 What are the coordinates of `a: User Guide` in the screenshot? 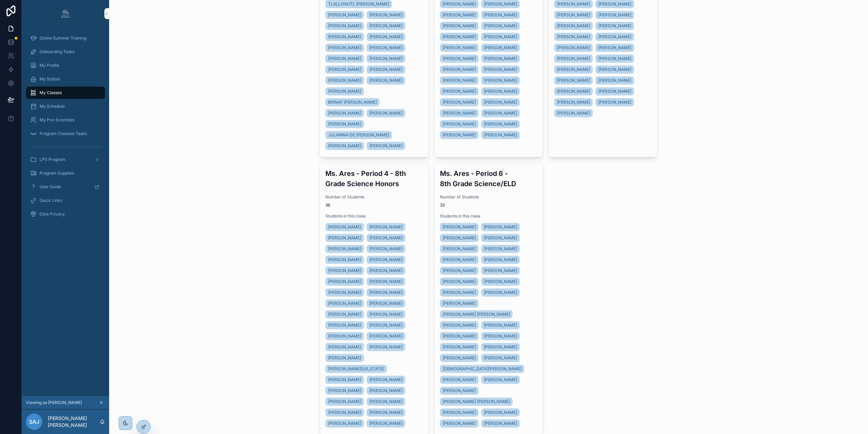 It's located at (66, 187).